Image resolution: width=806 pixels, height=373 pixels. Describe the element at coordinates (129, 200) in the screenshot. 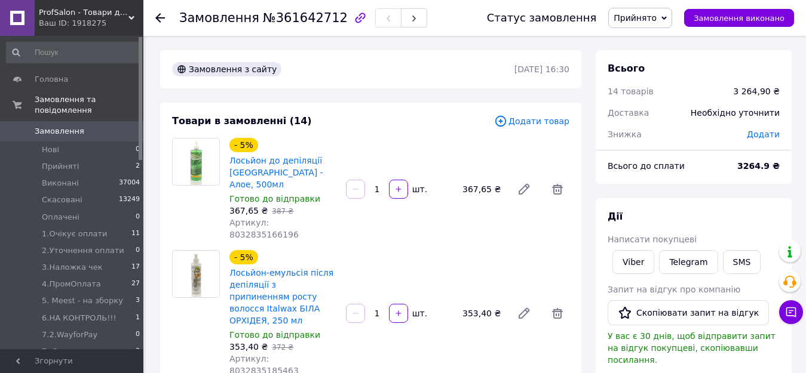

I see `span: 13249` at that location.